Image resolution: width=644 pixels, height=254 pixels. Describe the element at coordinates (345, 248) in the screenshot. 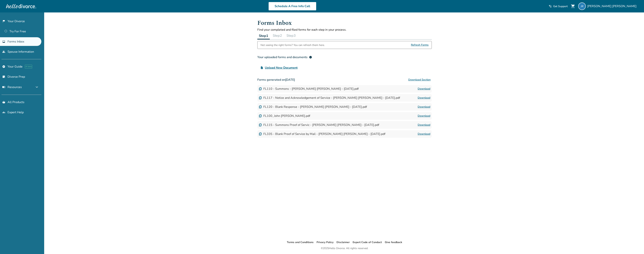

I see `div: © 2025 Hello Divorce. All rights reserved.` at that location.